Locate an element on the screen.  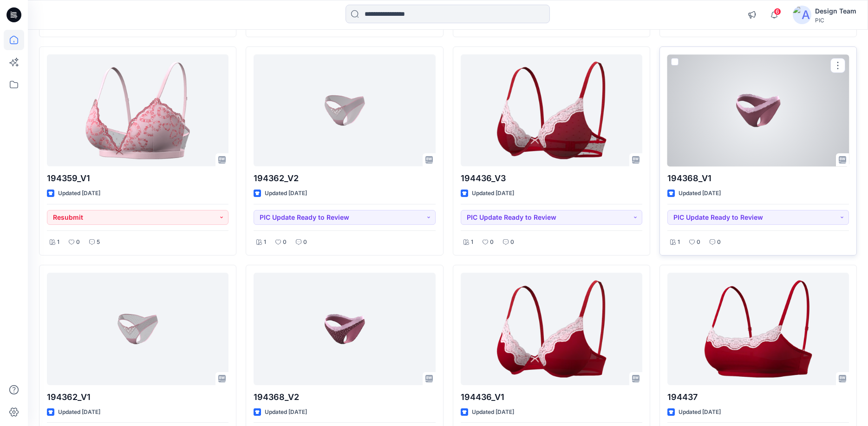
p: 194362_V1 is located at coordinates (137, 397).